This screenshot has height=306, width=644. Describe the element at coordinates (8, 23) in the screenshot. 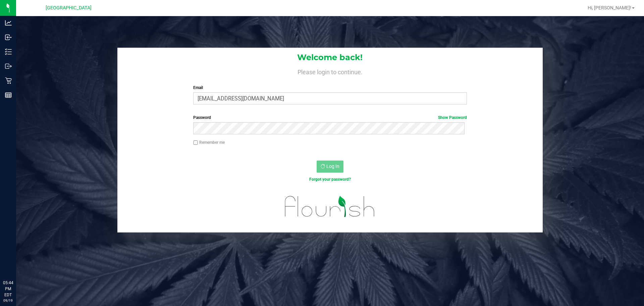

I see `inline-svg: Analytics` at that location.